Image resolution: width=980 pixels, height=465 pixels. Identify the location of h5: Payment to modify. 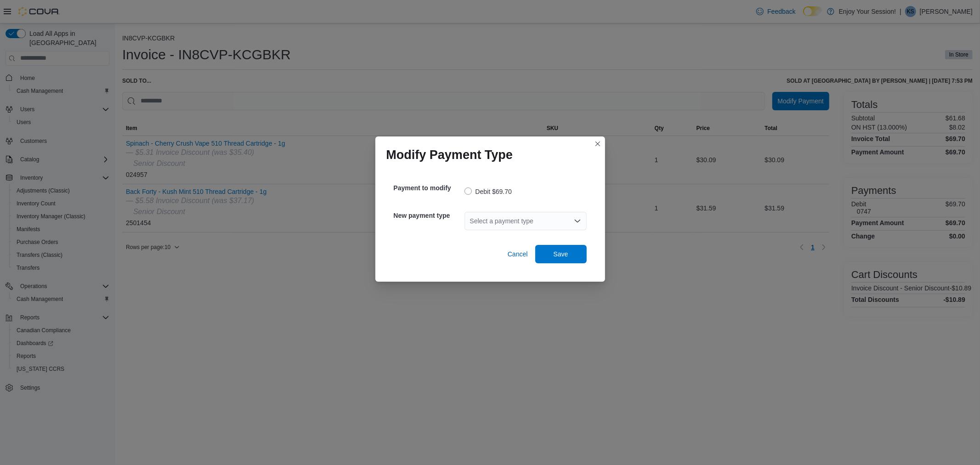
(428, 188).